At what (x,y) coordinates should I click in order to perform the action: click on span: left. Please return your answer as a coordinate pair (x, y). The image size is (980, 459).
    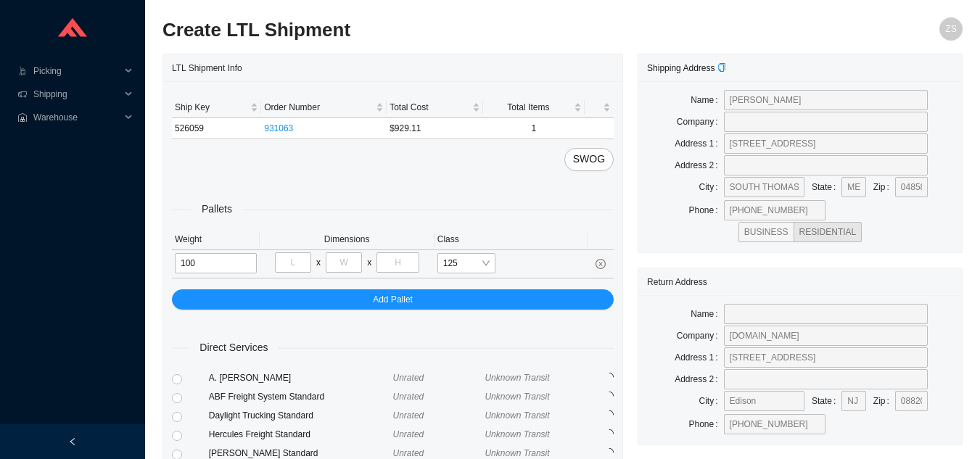
    Looking at the image, I should click on (72, 442).